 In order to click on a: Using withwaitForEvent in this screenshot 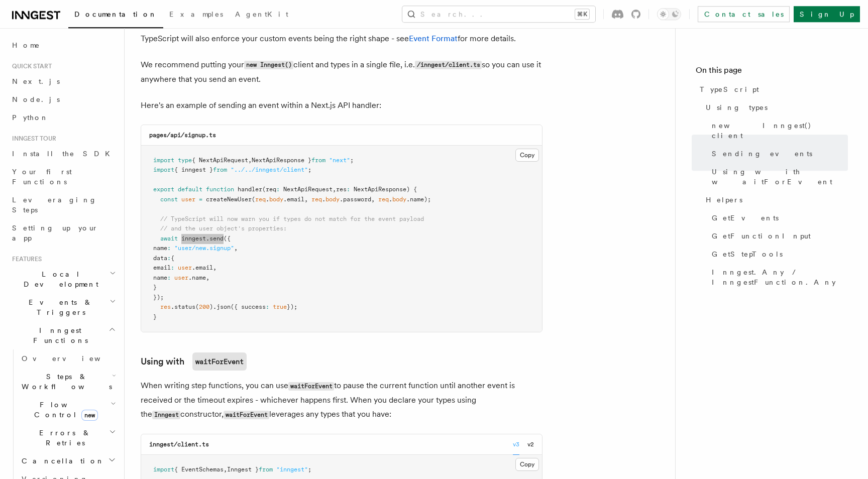, I will do `click(193, 362)`.